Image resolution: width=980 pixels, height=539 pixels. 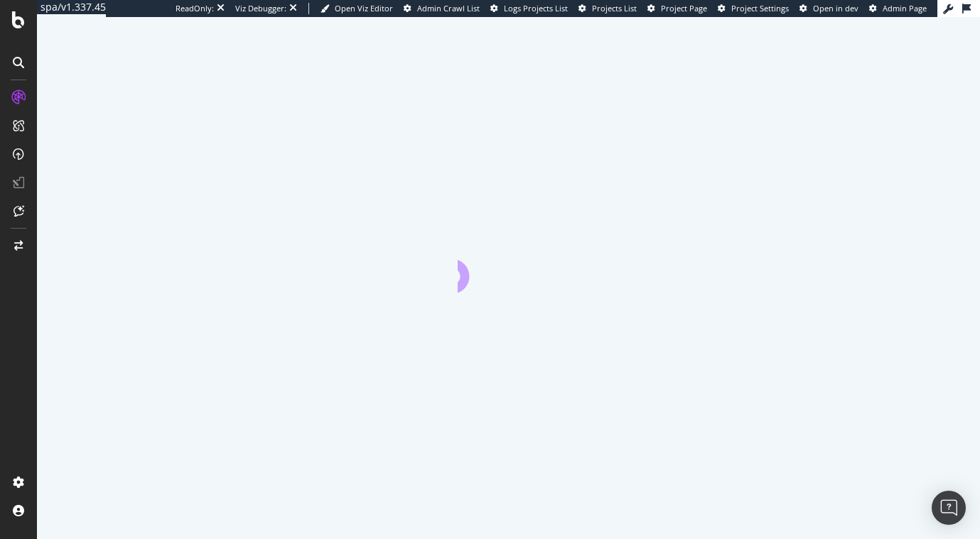 I want to click on span: Open in dev, so click(x=836, y=8).